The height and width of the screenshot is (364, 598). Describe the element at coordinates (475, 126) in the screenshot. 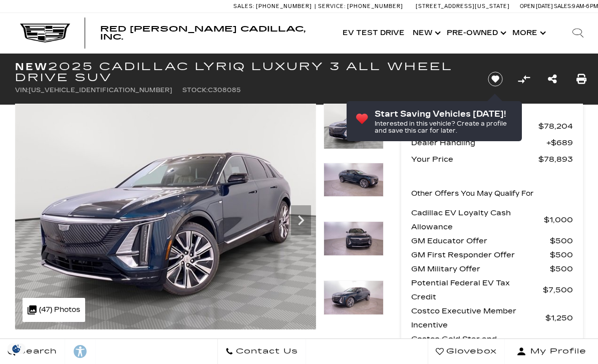

I see `span: MSRP` at that location.